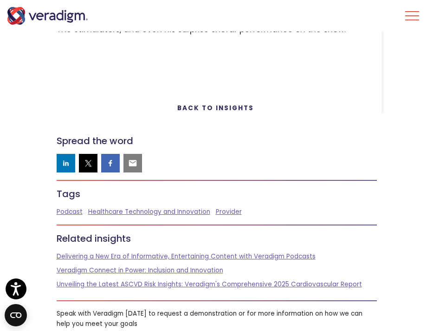  I want to click on button: Toggle Navigation Menu, so click(412, 16).